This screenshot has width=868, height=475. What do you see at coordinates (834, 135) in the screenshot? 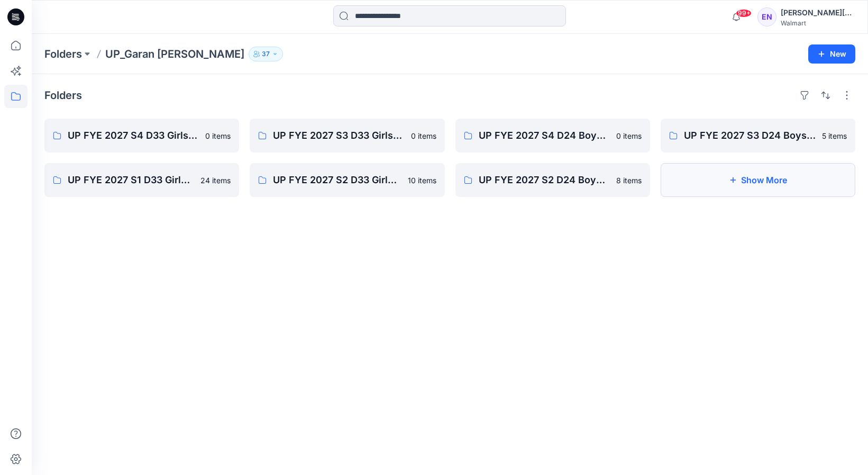
I see `p: 5 items` at bounding box center [834, 135].